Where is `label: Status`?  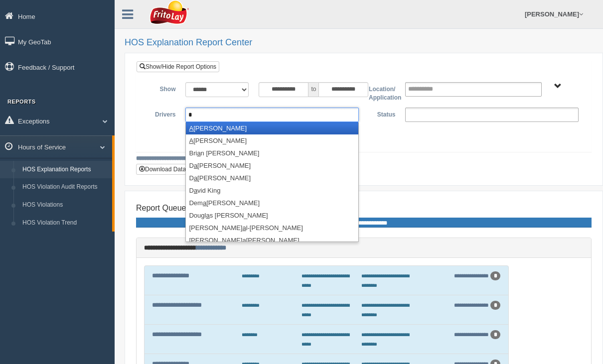 label: Status is located at coordinates (382, 114).